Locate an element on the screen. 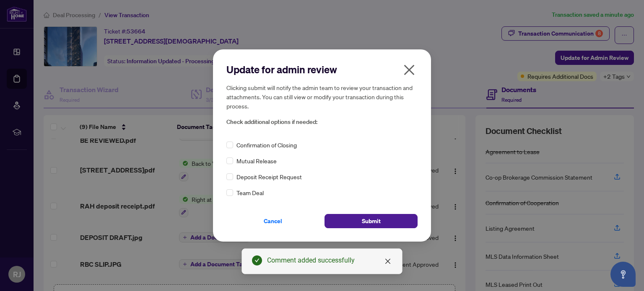 The image size is (644, 291). button: Submit is located at coordinates (370, 221).